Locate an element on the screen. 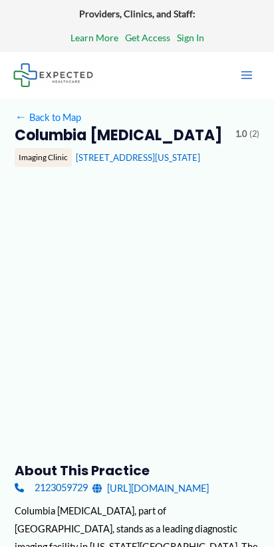 The image size is (274, 547). a: 2123059729 is located at coordinates (51, 488).